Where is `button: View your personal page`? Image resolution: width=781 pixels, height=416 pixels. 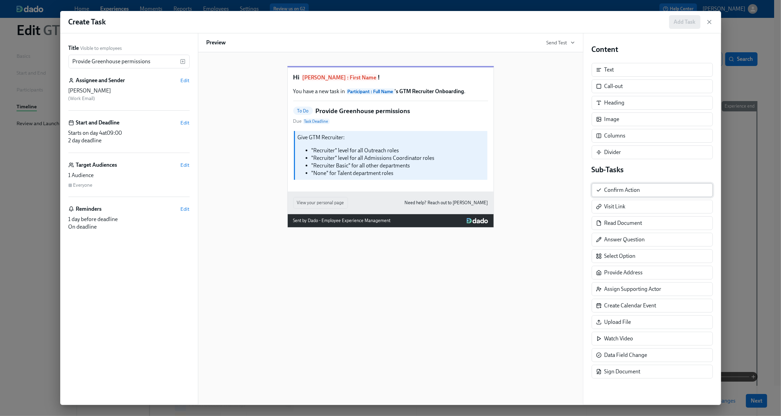
button: View your personal page is located at coordinates (320, 203).